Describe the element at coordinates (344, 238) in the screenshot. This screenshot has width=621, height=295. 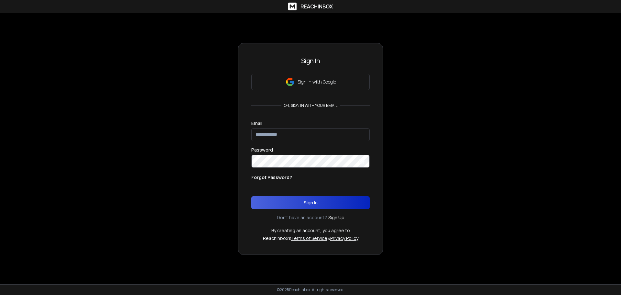
I see `span: Privacy Policy` at that location.